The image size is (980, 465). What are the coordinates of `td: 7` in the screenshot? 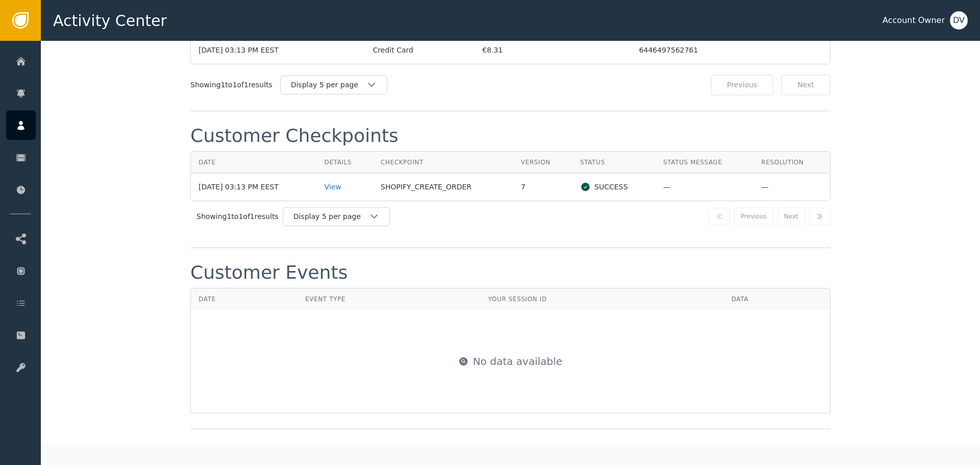 It's located at (542, 186).